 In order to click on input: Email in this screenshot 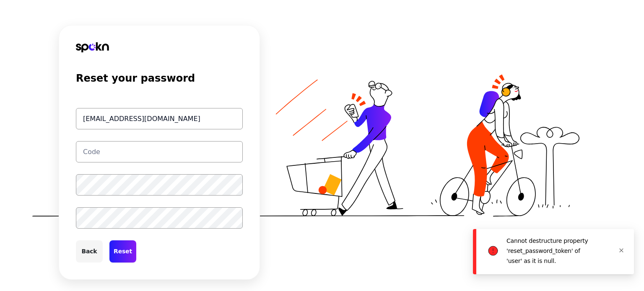, I will do `click(160, 119)`.